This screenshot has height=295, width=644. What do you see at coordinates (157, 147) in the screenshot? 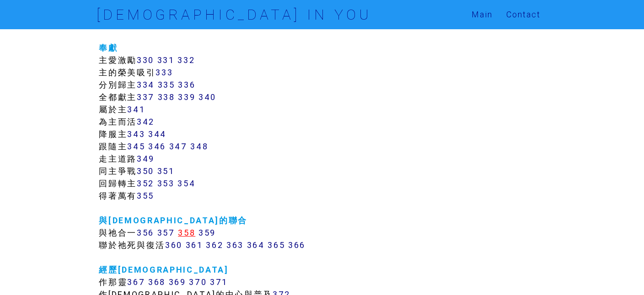
I see `a: 346` at bounding box center [157, 147].